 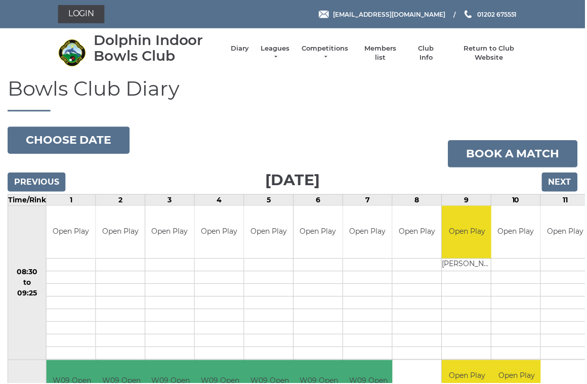 What do you see at coordinates (171, 200) in the screenshot?
I see `td: 3` at bounding box center [171, 200].